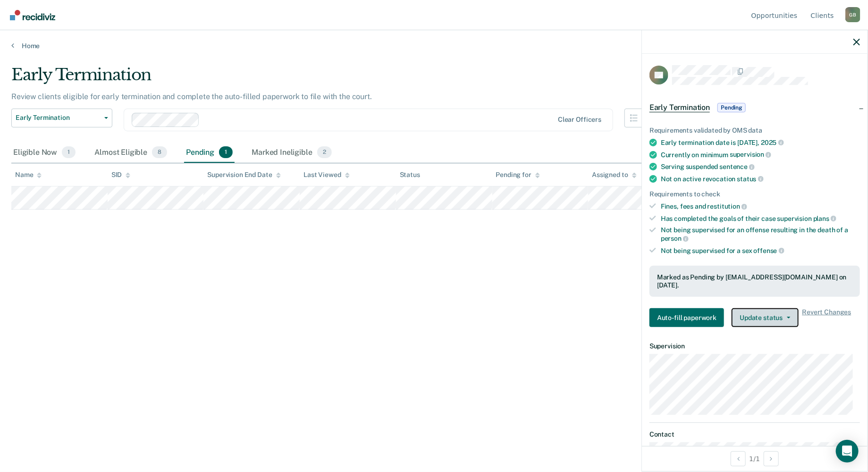 Image resolution: width=868 pixels, height=472 pixels. I want to click on div: Not being supervised for a sex, so click(761, 250).